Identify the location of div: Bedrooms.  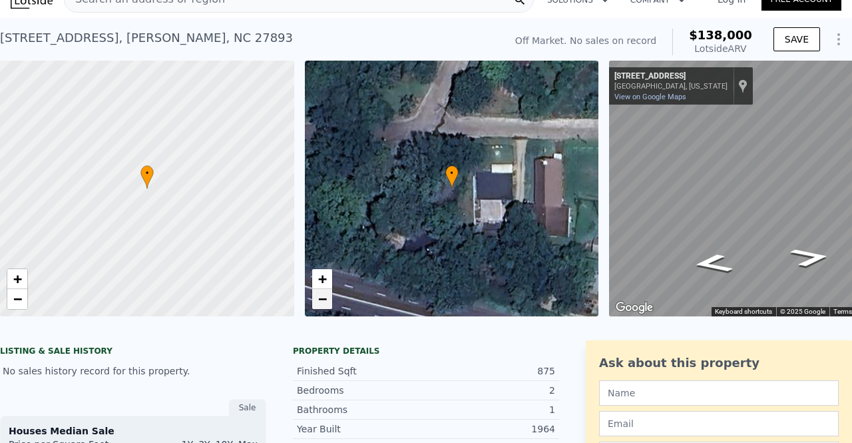
(361, 390).